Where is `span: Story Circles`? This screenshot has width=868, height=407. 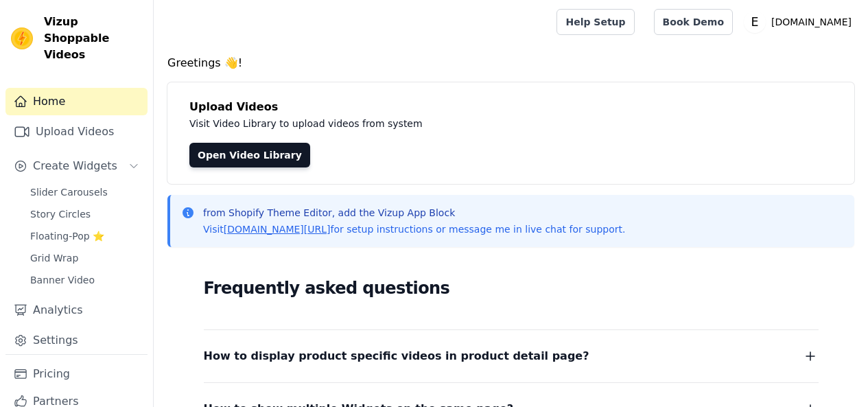
span: Story Circles is located at coordinates (61, 214).